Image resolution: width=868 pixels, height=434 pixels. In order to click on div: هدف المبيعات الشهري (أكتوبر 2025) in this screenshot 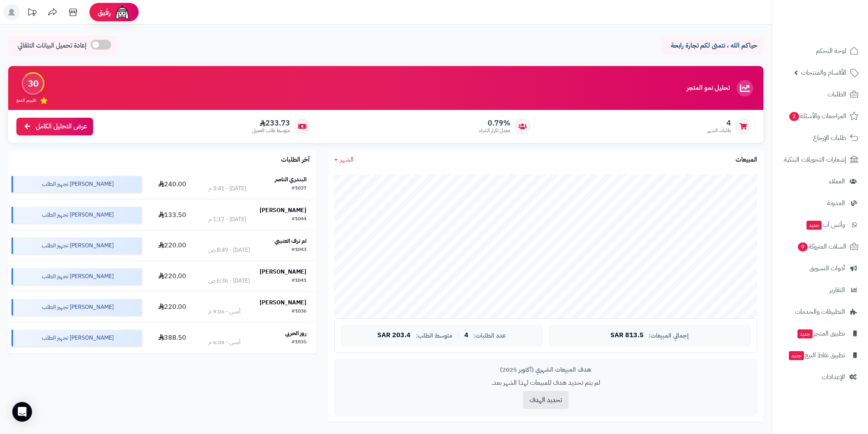, I will do `click(546, 370)`.